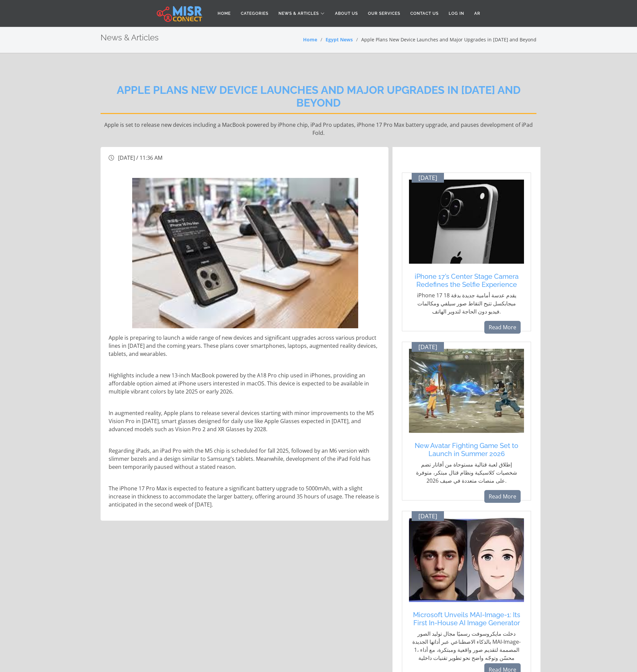  What do you see at coordinates (466, 560) in the screenshot?
I see `img: واجهة أداة MAI-Image-1 لتوليد الصور من مايكروسوفت بتقنية الذكاء الاصطناعي` at bounding box center [466, 560].